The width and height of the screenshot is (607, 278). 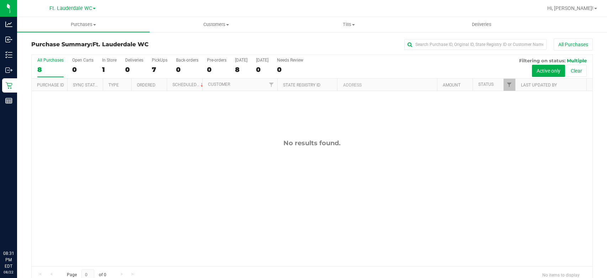 I want to click on div: Back-orders, so click(x=187, y=60).